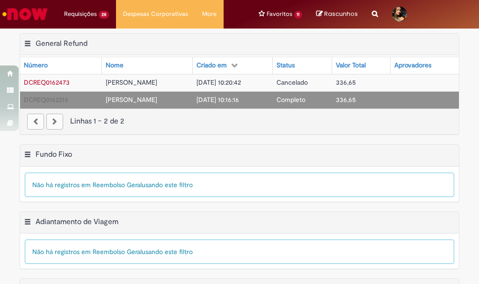 This screenshot has height=284, width=479. What do you see at coordinates (341, 14) in the screenshot?
I see `span: Rascunhos` at bounding box center [341, 14].